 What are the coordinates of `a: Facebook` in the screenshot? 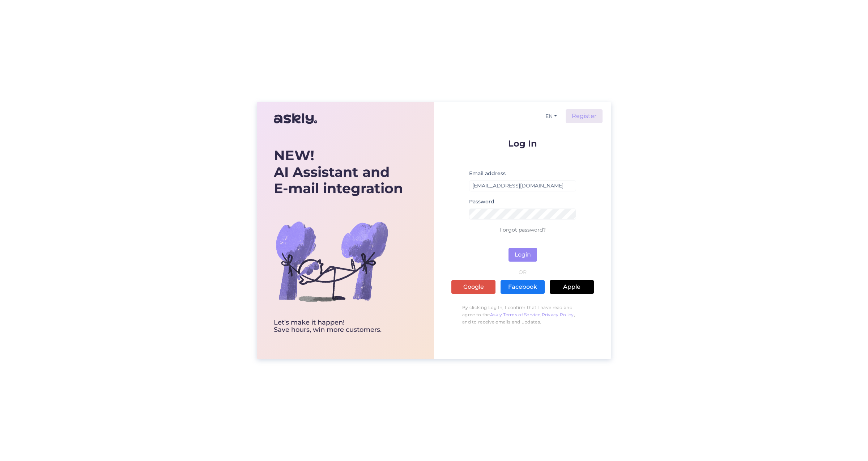 It's located at (523, 287).